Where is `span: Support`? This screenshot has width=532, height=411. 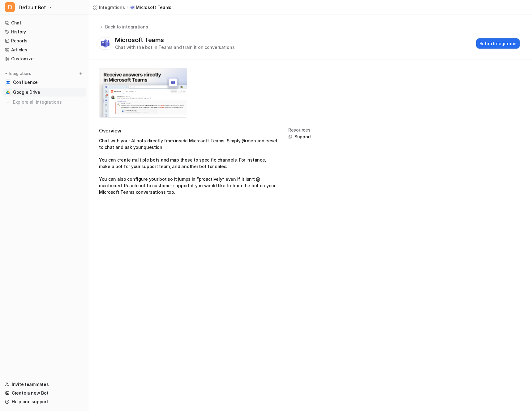
span: Support is located at coordinates (303, 137).